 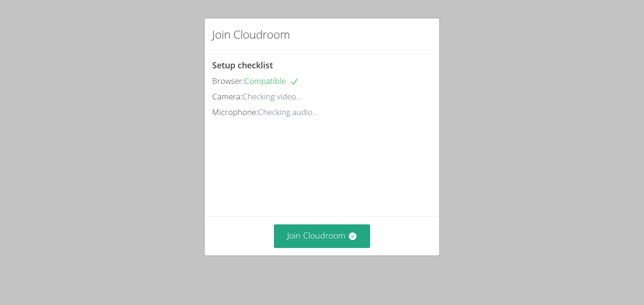 What do you see at coordinates (272, 96) in the screenshot?
I see `span: Checking video...` at bounding box center [272, 96].